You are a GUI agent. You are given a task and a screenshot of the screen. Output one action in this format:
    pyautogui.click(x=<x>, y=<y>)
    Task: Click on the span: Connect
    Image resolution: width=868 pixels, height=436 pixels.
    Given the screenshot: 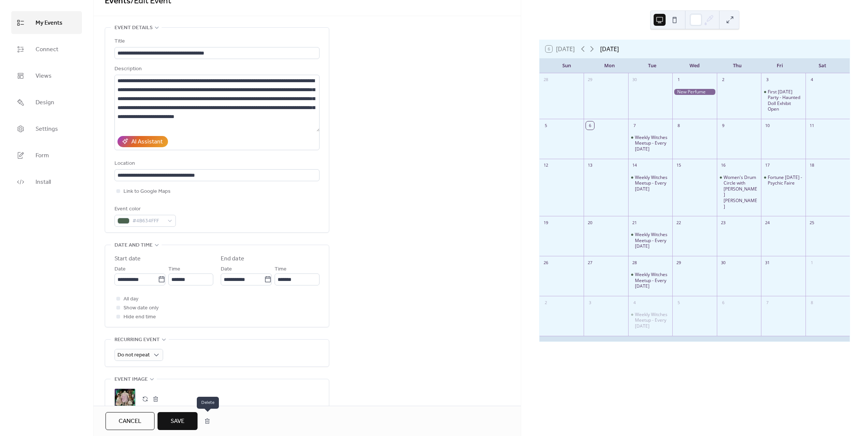 What is the action you would take?
    pyautogui.click(x=47, y=50)
    